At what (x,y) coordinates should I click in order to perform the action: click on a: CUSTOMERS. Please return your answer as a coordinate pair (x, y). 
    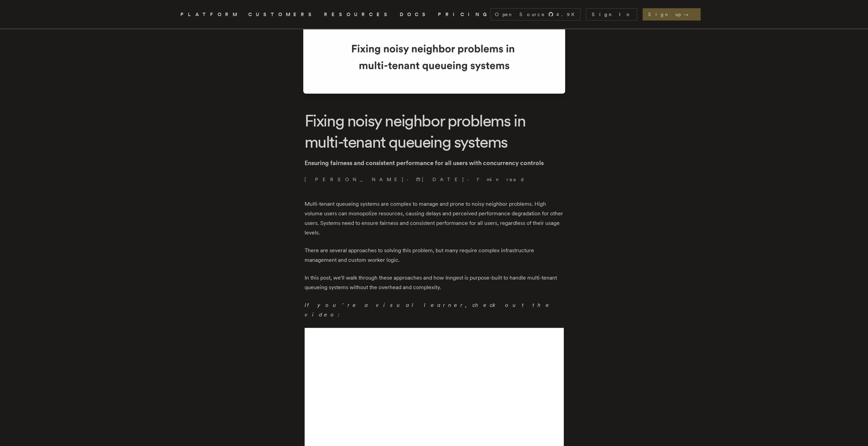
    Looking at the image, I should click on (282, 15).